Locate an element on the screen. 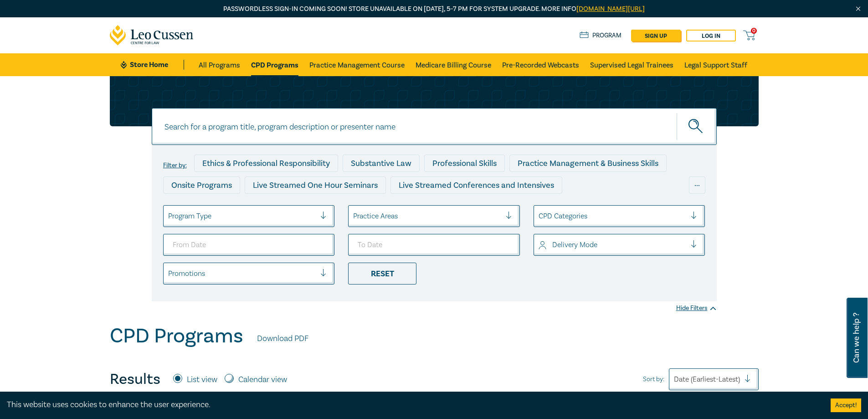 The height and width of the screenshot is (419, 868). a: Download PDF is located at coordinates (283, 338).